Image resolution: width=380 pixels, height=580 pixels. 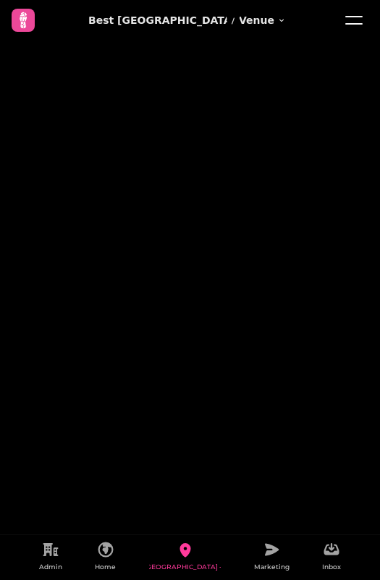 I want to click on span: Marketing, so click(x=271, y=567).